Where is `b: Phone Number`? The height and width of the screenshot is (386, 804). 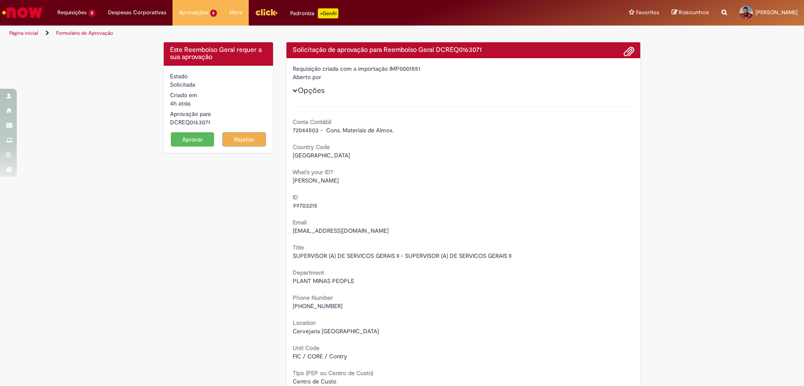 b: Phone Number is located at coordinates (313, 298).